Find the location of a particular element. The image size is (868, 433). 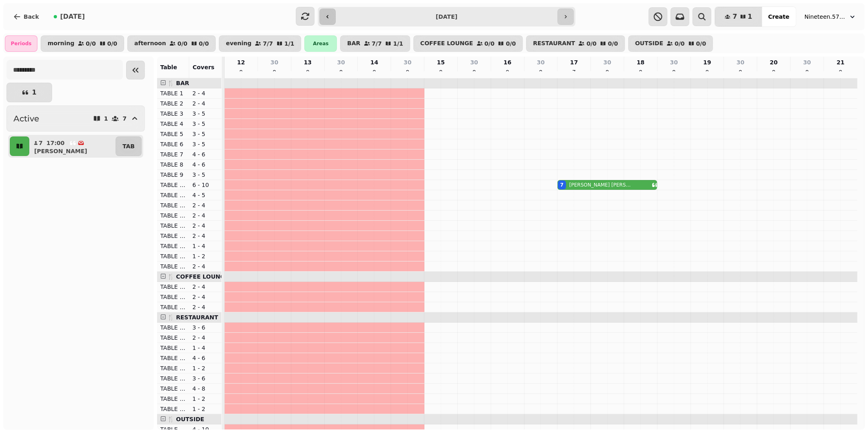

p: TABLE 23 is located at coordinates (173, 328).